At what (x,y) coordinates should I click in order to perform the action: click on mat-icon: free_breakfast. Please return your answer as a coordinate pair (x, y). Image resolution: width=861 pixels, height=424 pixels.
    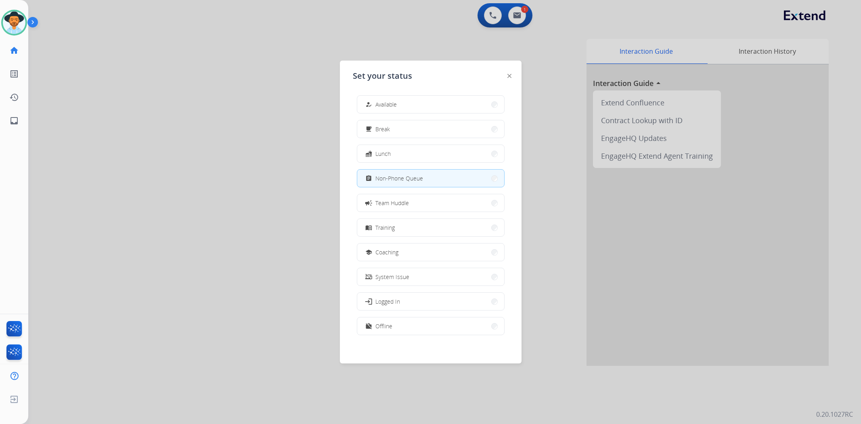
    Looking at the image, I should click on (368, 129).